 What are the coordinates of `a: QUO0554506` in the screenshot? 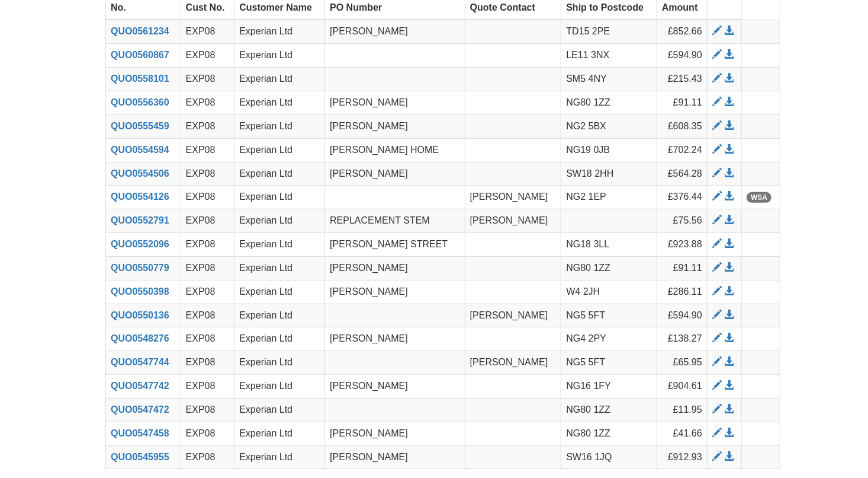 It's located at (139, 173).